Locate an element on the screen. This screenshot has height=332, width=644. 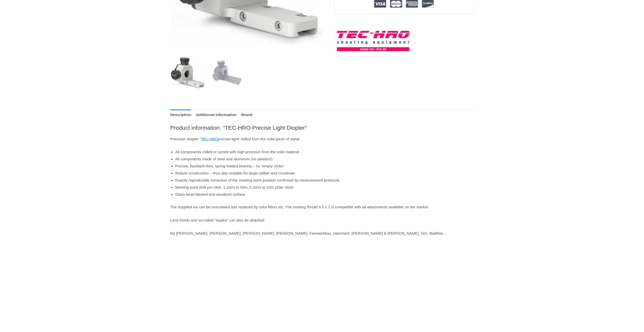
p: The supplied iris can be unscrewed and replaced by color filters etc. The existing thread 9.5 x 1... is located at coordinates (322, 207).